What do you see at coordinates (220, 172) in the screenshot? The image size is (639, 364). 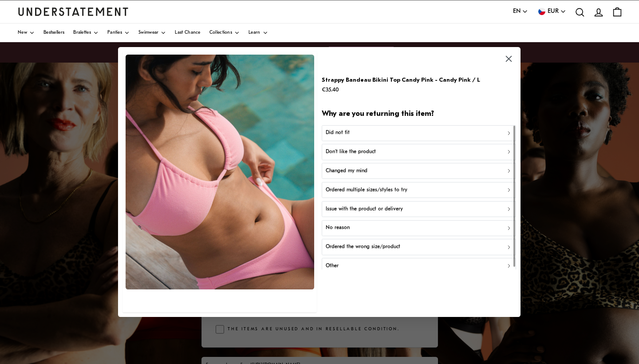 I see `img: SOPI-BRA-107-M-pink_d7909738-806c-4cd2-b5f3-28a5e60d2a96.jpg` at bounding box center [220, 172].